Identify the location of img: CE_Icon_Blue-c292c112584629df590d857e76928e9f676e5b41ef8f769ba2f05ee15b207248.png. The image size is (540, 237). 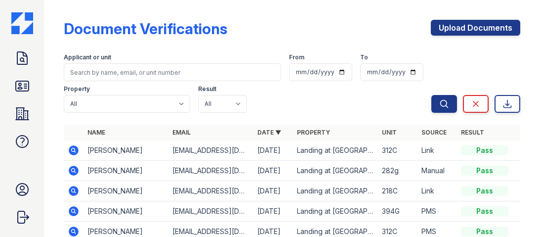
(22, 23).